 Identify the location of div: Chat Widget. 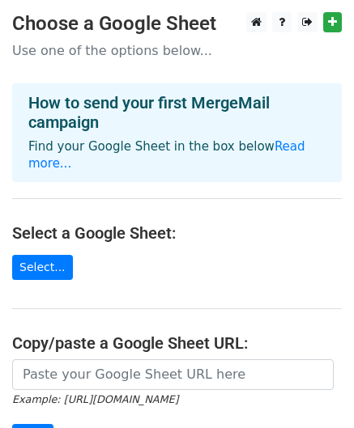
(313, 389).